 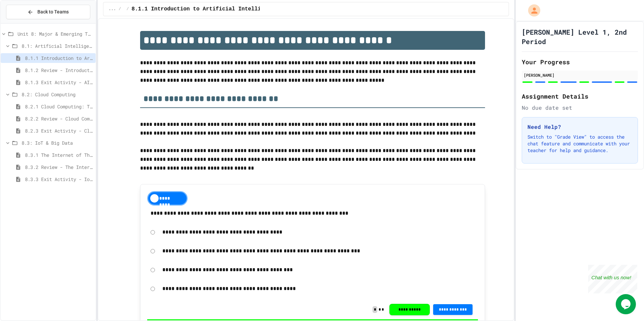 What do you see at coordinates (59, 118) in the screenshot?
I see `span: 8.2.2 Review - Cloud Computing` at bounding box center [59, 118].